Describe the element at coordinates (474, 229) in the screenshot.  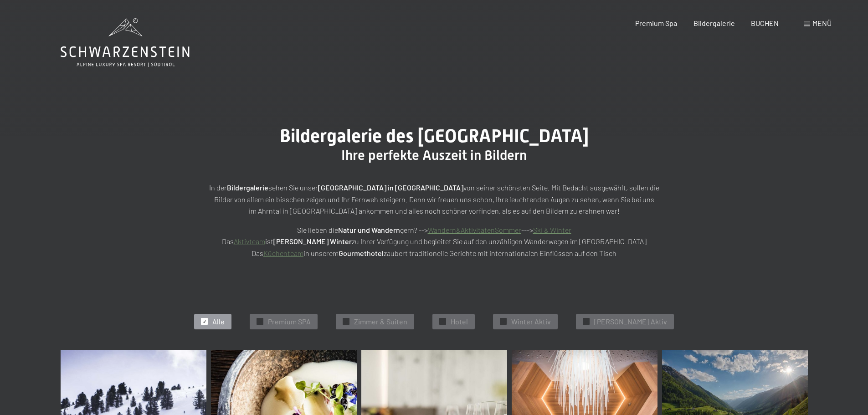
I see `a: Wandern&AktivitätenSommer` at that location.